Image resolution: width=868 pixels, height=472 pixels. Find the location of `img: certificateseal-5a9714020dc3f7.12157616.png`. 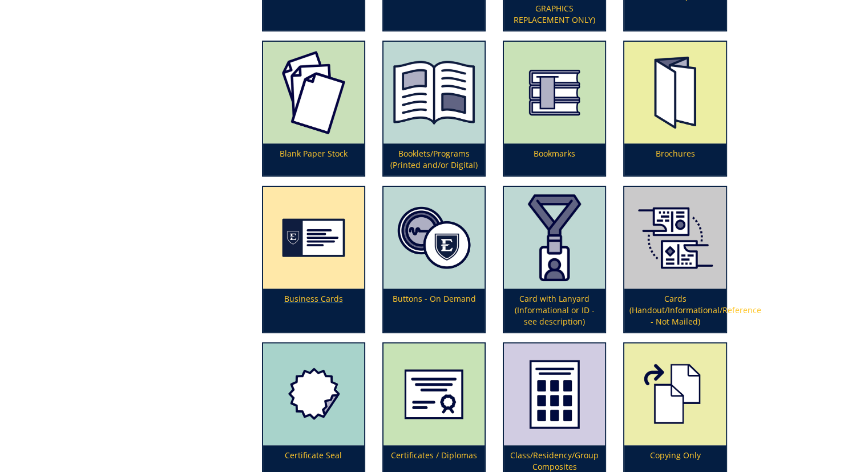

img: certificateseal-5a9714020dc3f7.12157616.png is located at coordinates (313, 394).